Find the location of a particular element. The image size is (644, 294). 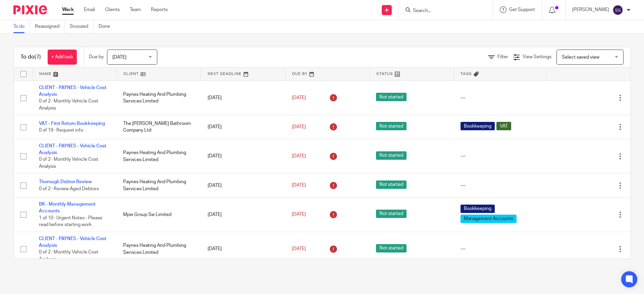

a: Clients is located at coordinates (113, 10).